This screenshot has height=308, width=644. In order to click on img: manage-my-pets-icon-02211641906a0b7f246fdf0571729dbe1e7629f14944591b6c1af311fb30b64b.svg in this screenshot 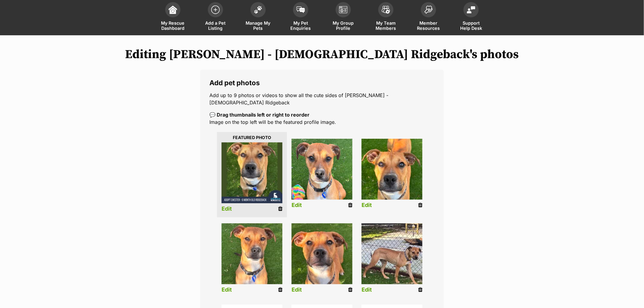, I will do `click(258, 10)`.